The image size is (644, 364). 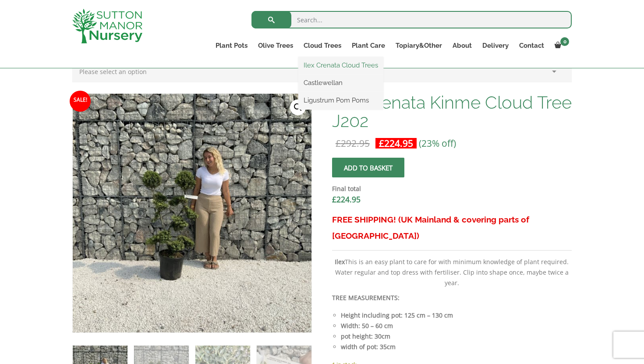 What do you see at coordinates (341, 100) in the screenshot?
I see `a: Ligustrum Pom Poms` at bounding box center [341, 100].